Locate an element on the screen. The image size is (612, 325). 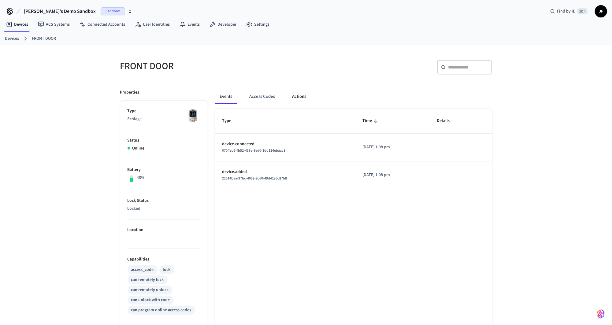
span: Find by ID is located at coordinates (566, 11).